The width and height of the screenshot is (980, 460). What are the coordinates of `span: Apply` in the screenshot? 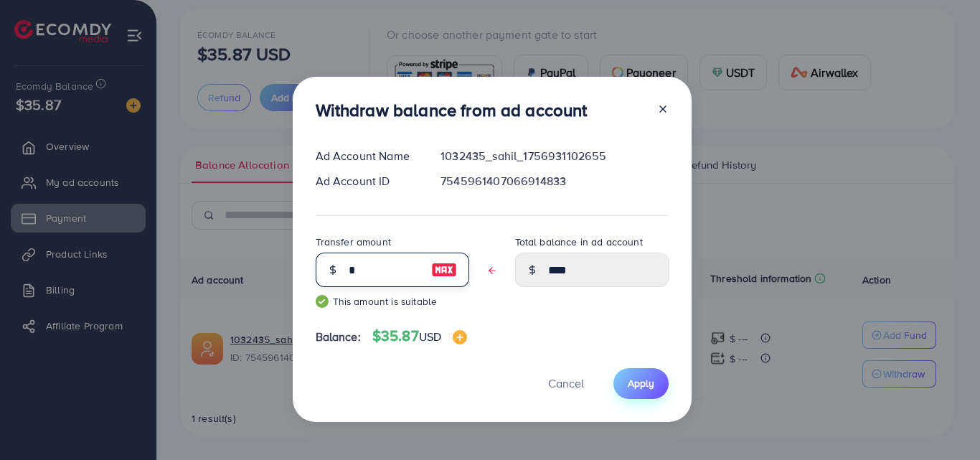 It's located at (641, 383).